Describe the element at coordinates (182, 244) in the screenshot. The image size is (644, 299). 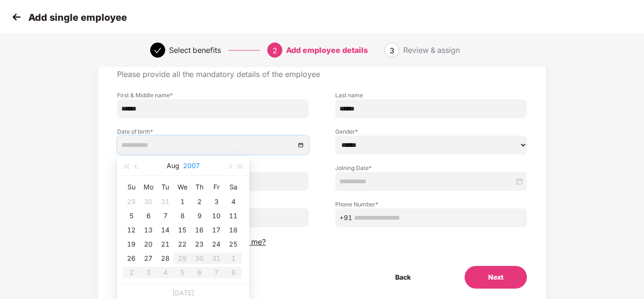
I see `td: 2007-08-22` at that location.